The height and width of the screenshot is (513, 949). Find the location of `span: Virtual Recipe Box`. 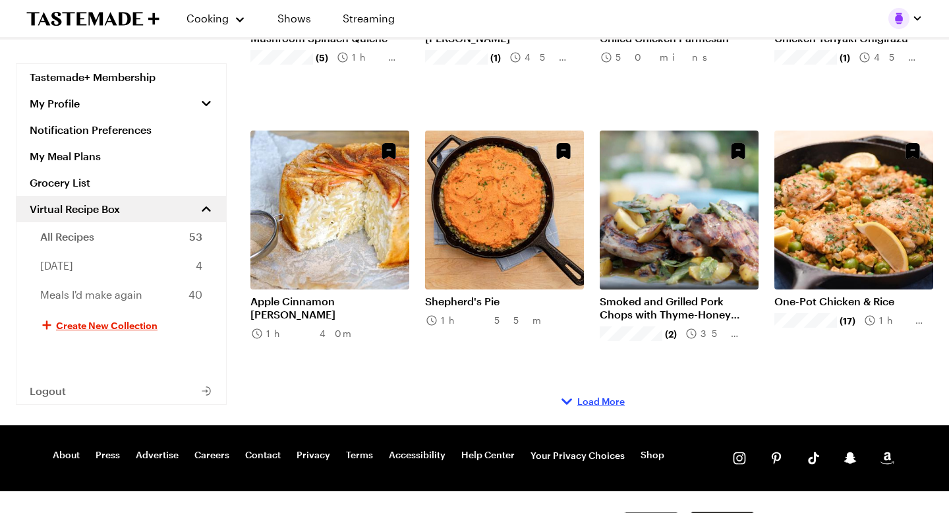

span: Virtual Recipe Box is located at coordinates (74, 209).